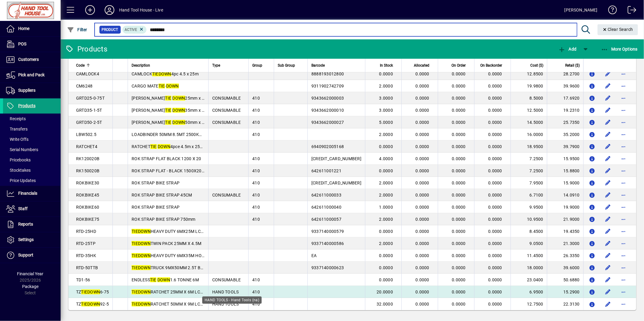 The image size is (644, 321). I want to click on span: Allocated, so click(421, 65).